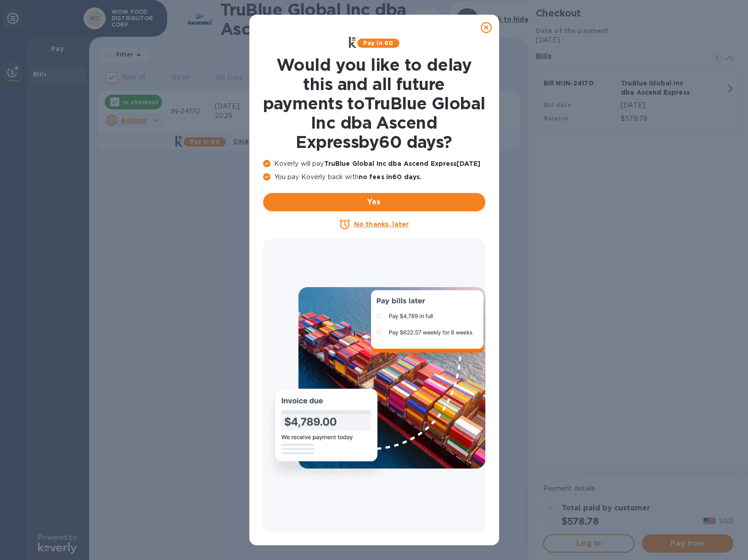 The width and height of the screenshot is (748, 560). I want to click on span: Yes, so click(374, 202).